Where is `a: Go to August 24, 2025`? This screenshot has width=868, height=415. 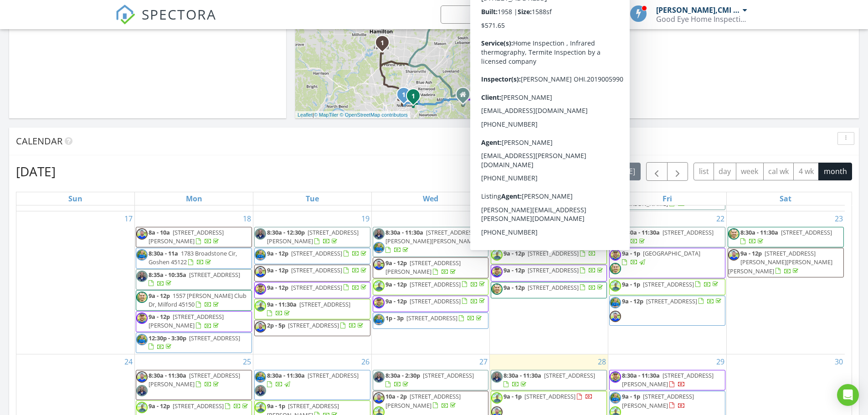 a: Go to August 24, 2025 is located at coordinates (129, 361).